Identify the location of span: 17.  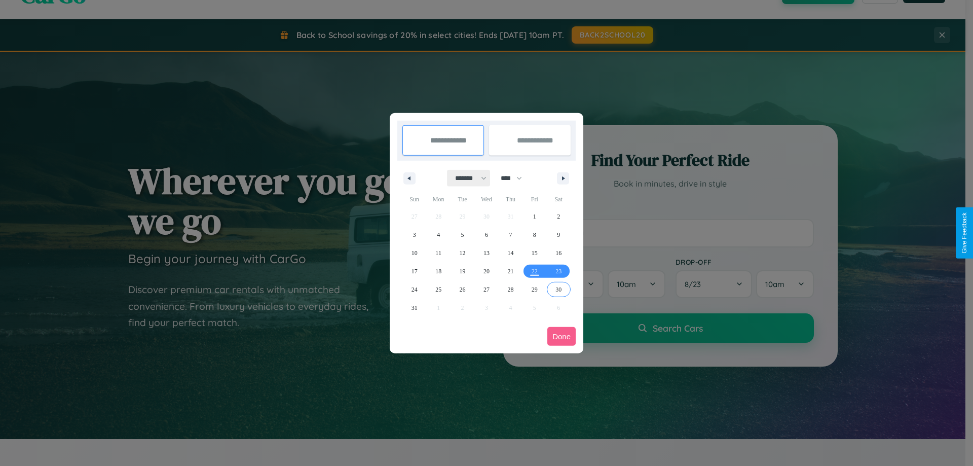
(415, 271).